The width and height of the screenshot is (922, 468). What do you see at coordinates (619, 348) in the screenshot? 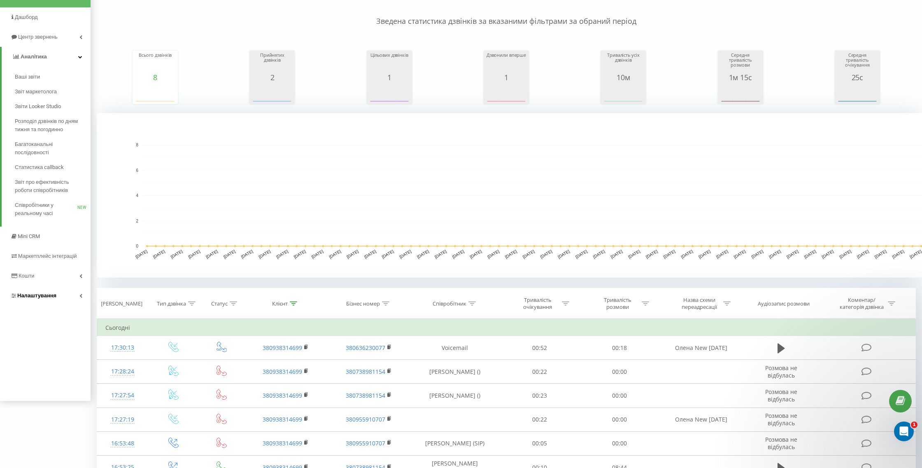
I see `td: 00:18` at bounding box center [619, 348].